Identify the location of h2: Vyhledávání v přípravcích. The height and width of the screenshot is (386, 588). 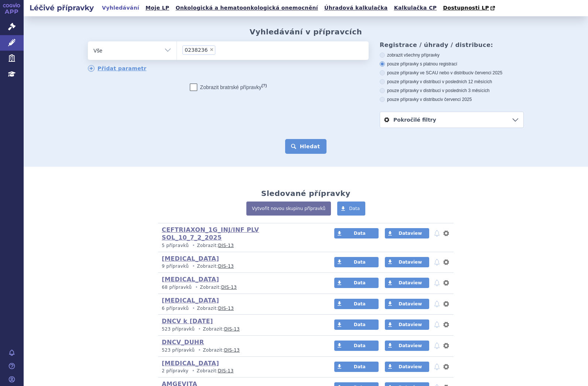
(306, 32).